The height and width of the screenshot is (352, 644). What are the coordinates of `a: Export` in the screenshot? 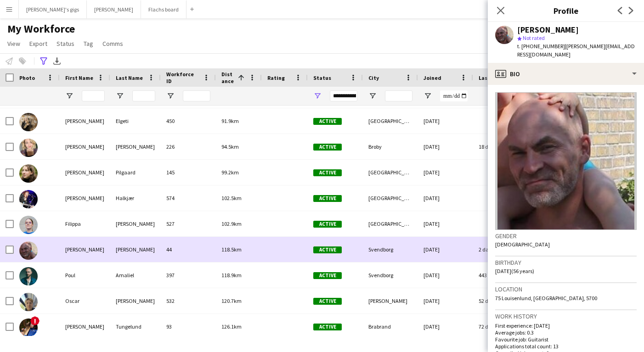 It's located at (38, 43).